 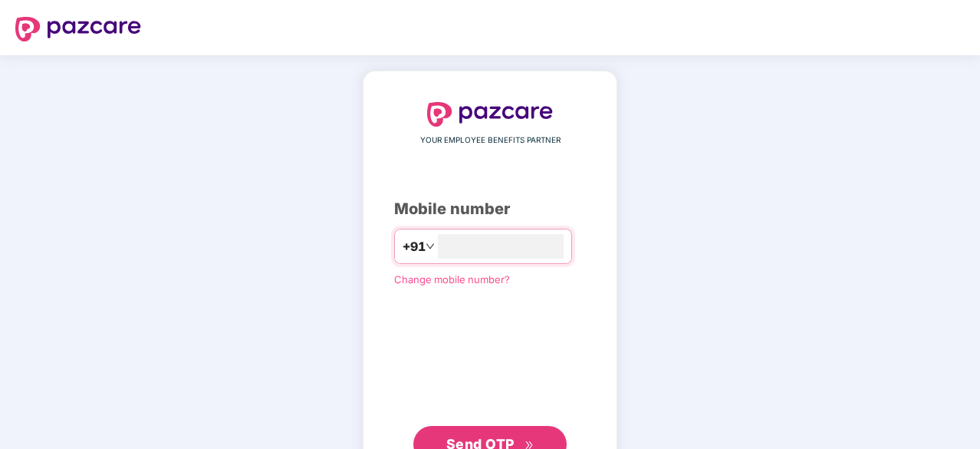 What do you see at coordinates (490, 140) in the screenshot?
I see `span: YOUR EMPLOYEE BENEFITS PARTNER` at bounding box center [490, 140].